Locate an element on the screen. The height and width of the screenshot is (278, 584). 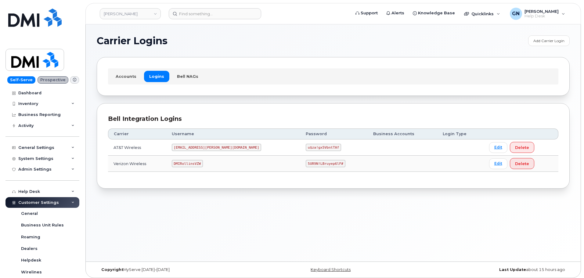
strong: Copyright is located at coordinates (112, 269).